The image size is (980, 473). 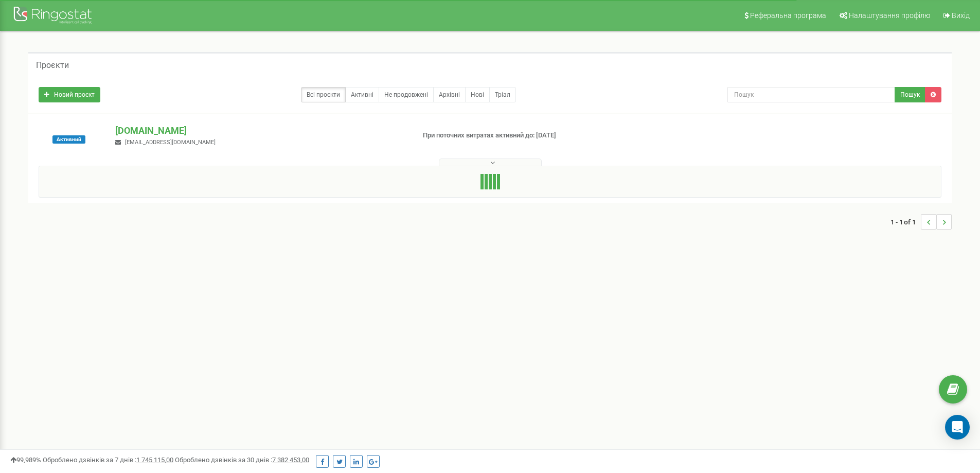 I want to click on button: Пошук, so click(x=910, y=95).